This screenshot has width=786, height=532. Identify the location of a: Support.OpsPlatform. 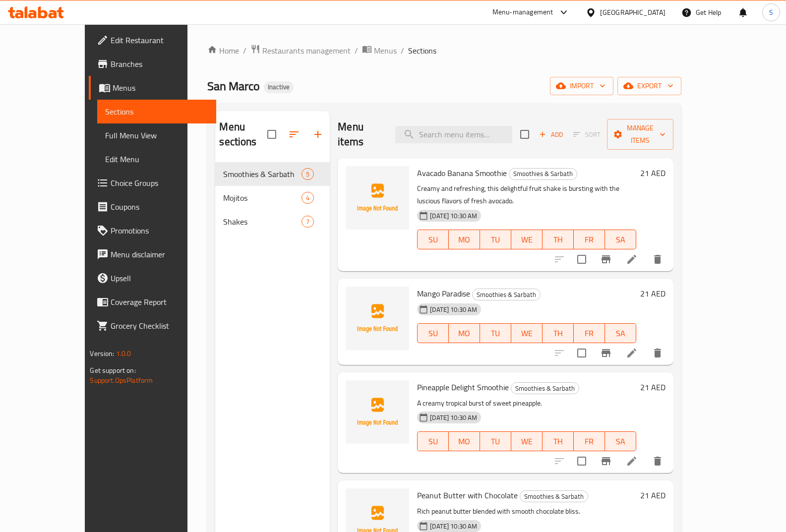
(121, 380).